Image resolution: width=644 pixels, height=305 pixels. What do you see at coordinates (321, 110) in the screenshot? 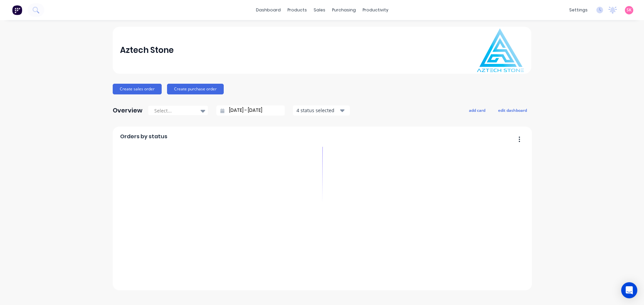
I see `button: 4 status selected` at bounding box center [321, 110].